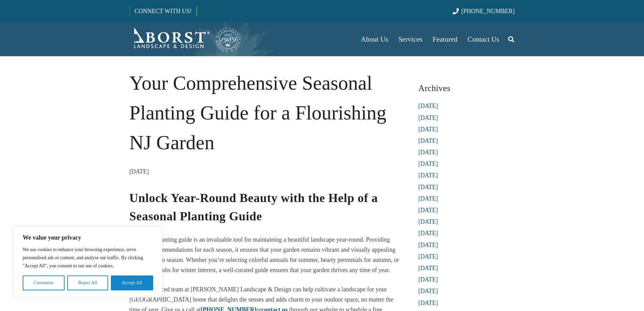  Describe the element at coordinates (253, 207) in the screenshot. I see `strong: Unlock Year-Round Beauty with the Help of a Seasonal Planting Guide` at that location.